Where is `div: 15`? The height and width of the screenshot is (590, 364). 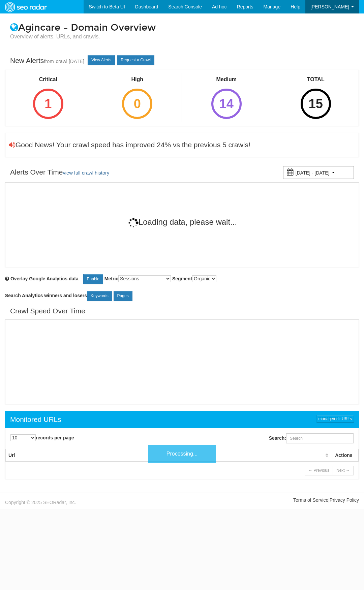 div: 15 is located at coordinates (316, 104).